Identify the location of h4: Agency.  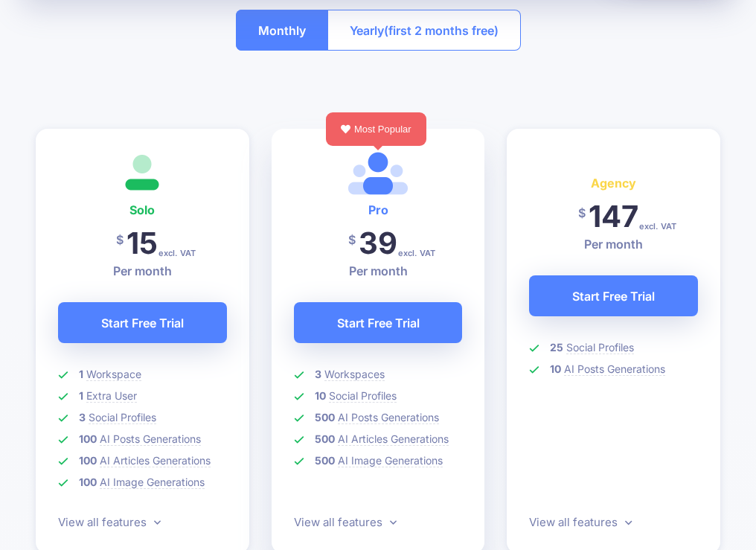
(613, 183).